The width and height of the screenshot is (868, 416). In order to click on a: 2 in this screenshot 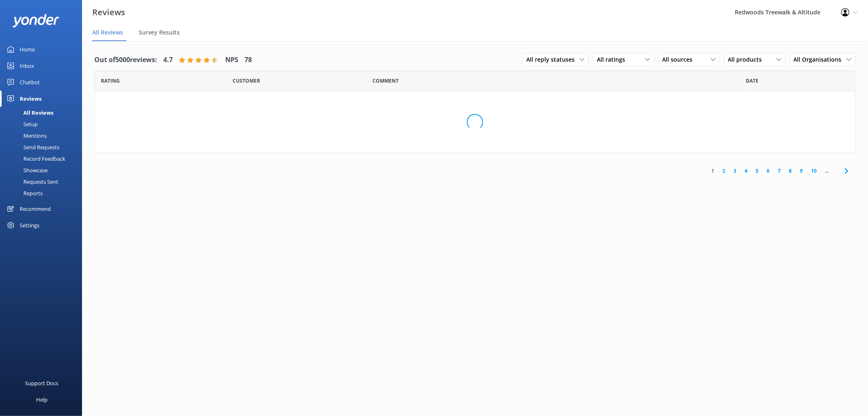, I will do `click(724, 170)`.